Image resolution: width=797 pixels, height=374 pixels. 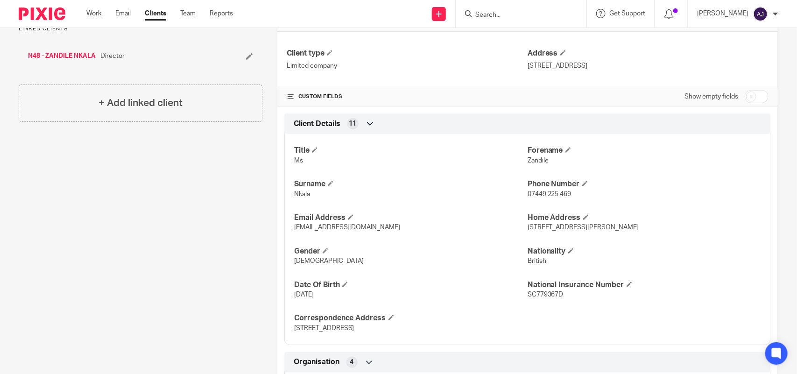 What do you see at coordinates (298, 161) in the screenshot?
I see `span: Ms` at bounding box center [298, 161].